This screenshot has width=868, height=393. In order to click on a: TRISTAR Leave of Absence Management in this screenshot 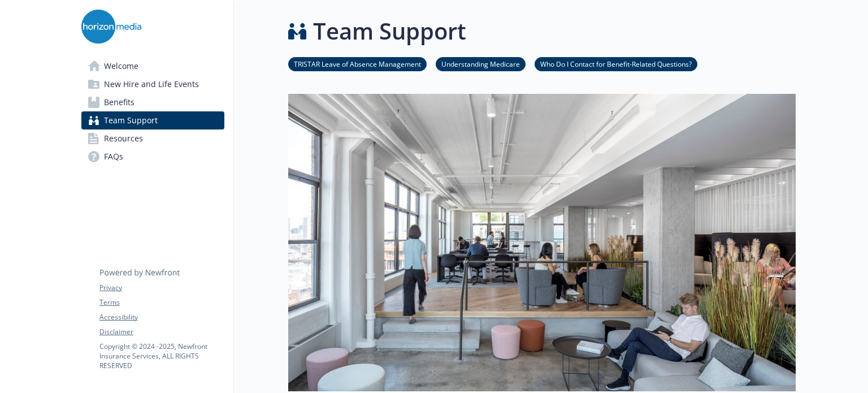, I will do `click(357, 63)`.